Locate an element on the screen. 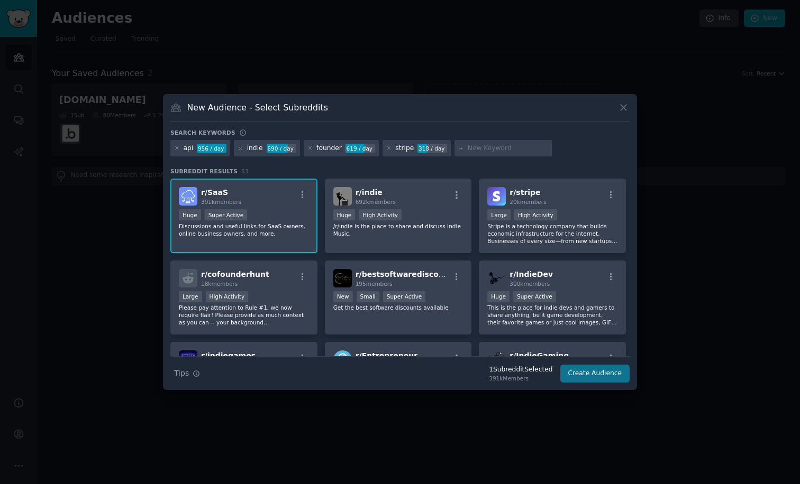 The height and width of the screenshot is (484, 800). p: /r/indie is the place to share and discuss Indie Music. is located at coordinates (398, 230).